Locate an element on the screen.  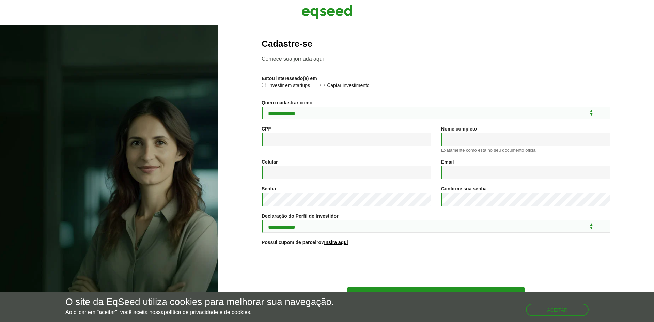
label: Captar investimento is located at coordinates (345, 86).